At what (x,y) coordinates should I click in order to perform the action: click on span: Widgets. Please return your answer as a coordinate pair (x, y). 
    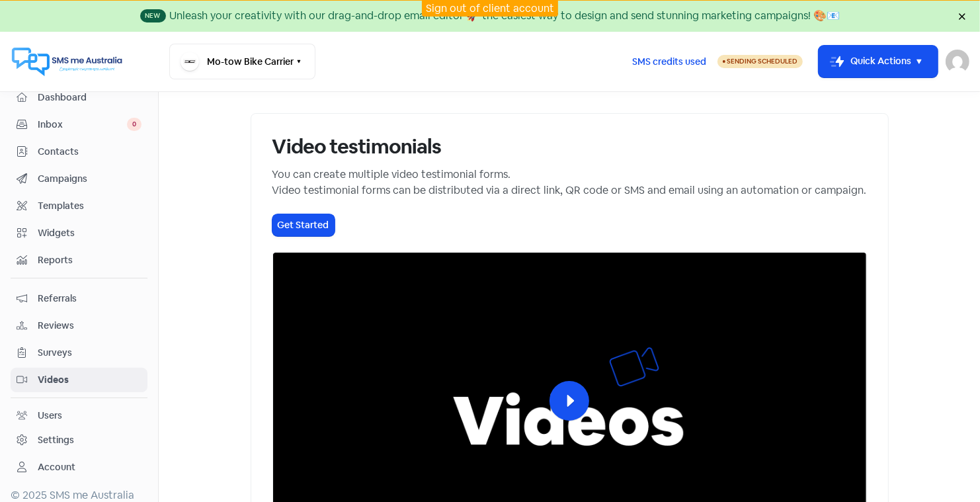
    Looking at the image, I should click on (90, 233).